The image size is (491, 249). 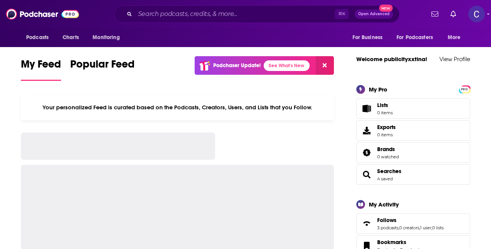 I want to click on a: 0 lists, so click(x=438, y=228).